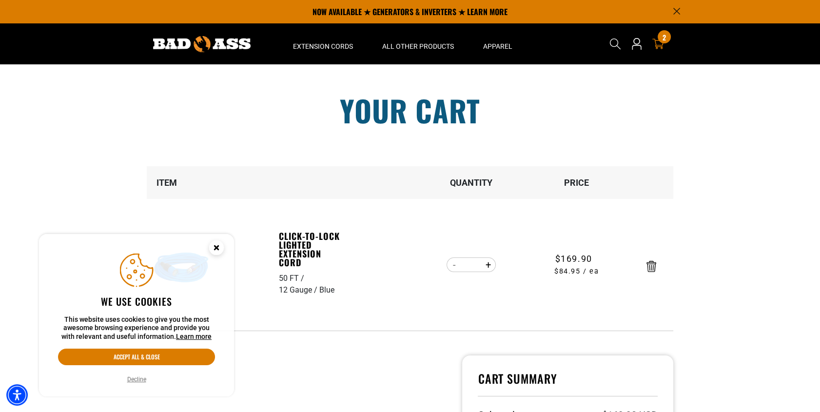 Image resolution: width=820 pixels, height=412 pixels. Describe the element at coordinates (418, 46) in the screenshot. I see `span: All Other Products` at that location.